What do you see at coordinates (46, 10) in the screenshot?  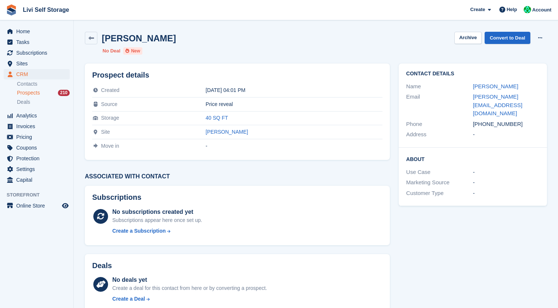 I see `a: Livi Self Storage` at bounding box center [46, 10].